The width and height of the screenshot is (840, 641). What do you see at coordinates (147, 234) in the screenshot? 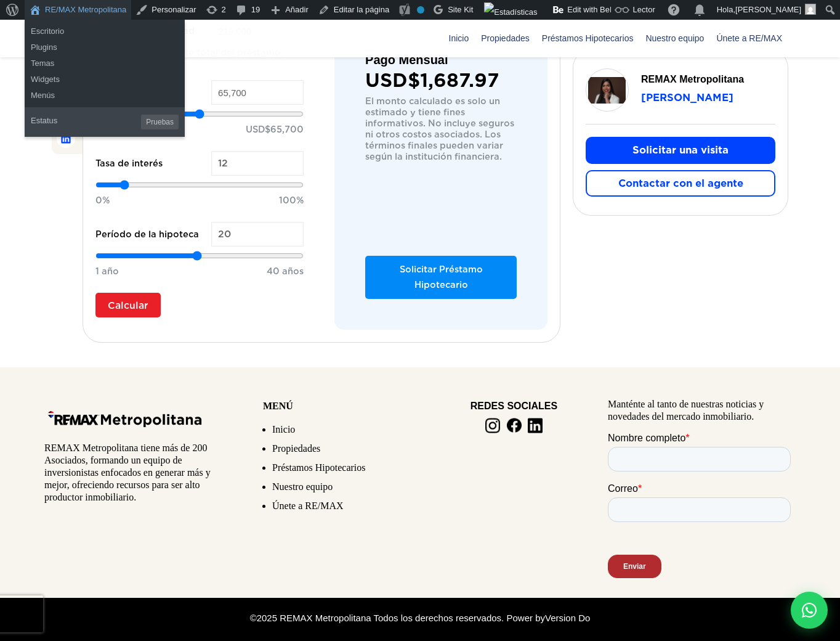
I see `label: Período de la hipoteca` at bounding box center [147, 234].